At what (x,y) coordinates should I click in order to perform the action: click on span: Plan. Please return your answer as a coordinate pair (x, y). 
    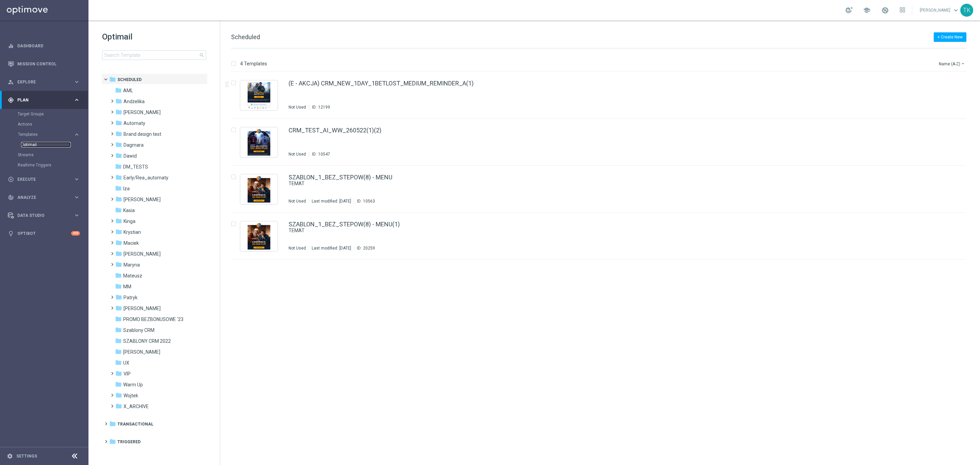
    Looking at the image, I should click on (46, 100).